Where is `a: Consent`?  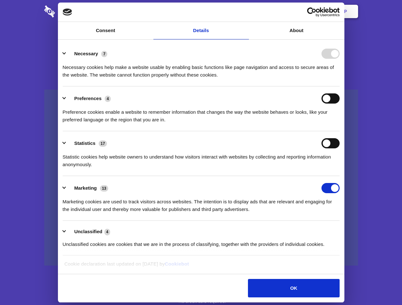 a: Consent is located at coordinates (106, 31).